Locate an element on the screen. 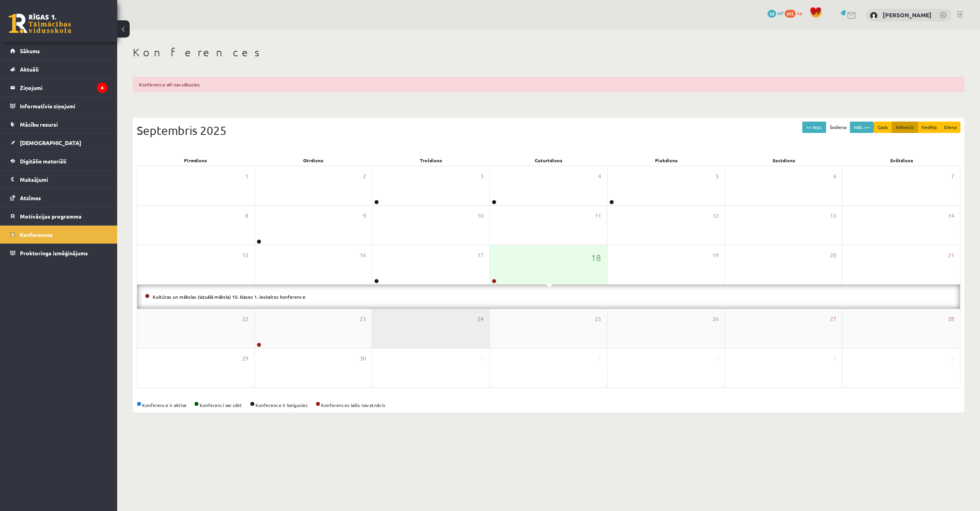 Image resolution: width=980 pixels, height=511 pixels. span: 16 is located at coordinates (363, 256).